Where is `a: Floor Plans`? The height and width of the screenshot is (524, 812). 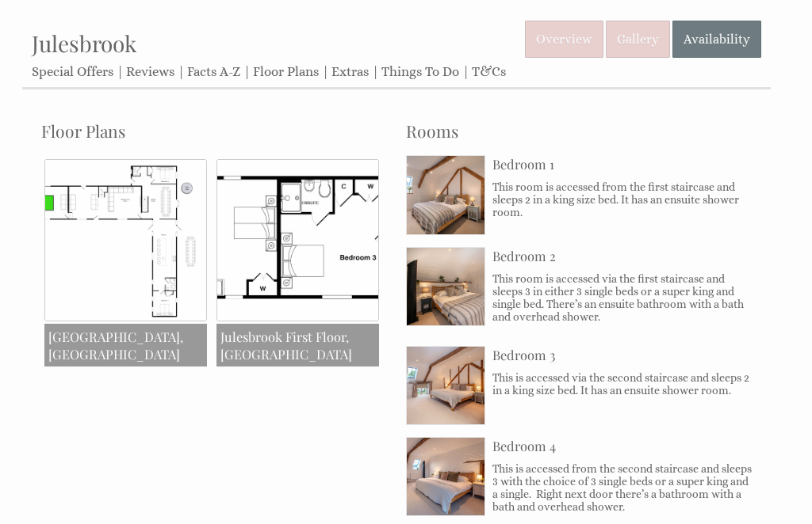 a: Floor Plans is located at coordinates (285, 71).